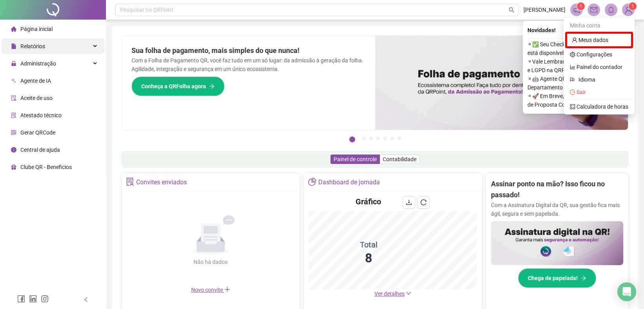 The height and width of the screenshot is (309, 644). I want to click on button: 3, so click(371, 138).